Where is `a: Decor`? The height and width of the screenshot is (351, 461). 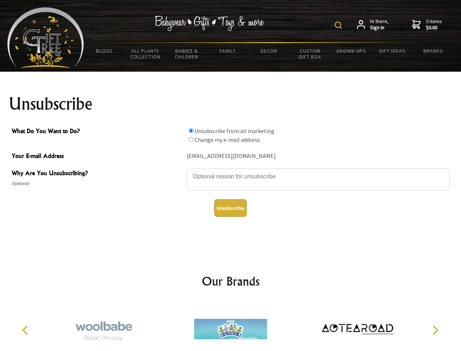
a: Decor is located at coordinates (269, 51).